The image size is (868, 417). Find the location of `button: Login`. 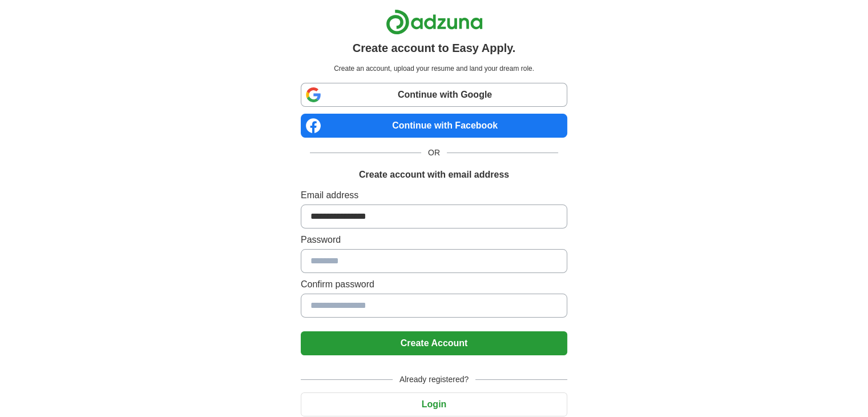

button: Login is located at coordinates (434, 404).